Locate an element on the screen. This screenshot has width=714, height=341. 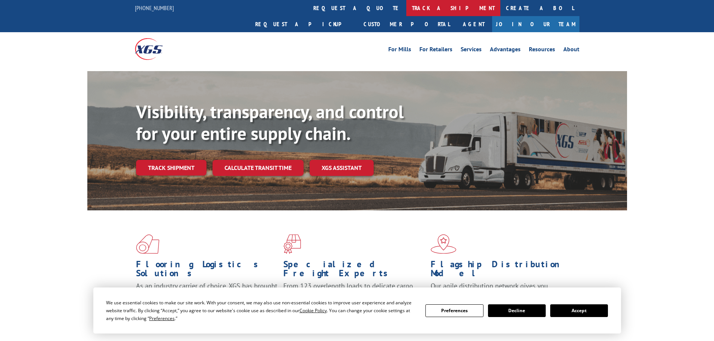
h1: Specialized Freight Experts is located at coordinates (354, 271).